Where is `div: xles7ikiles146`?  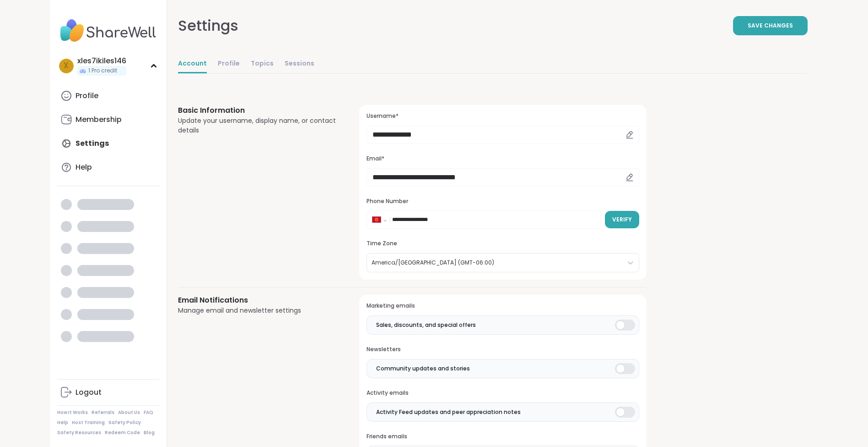
div: xles7ikiles146 is located at coordinates (101, 61).